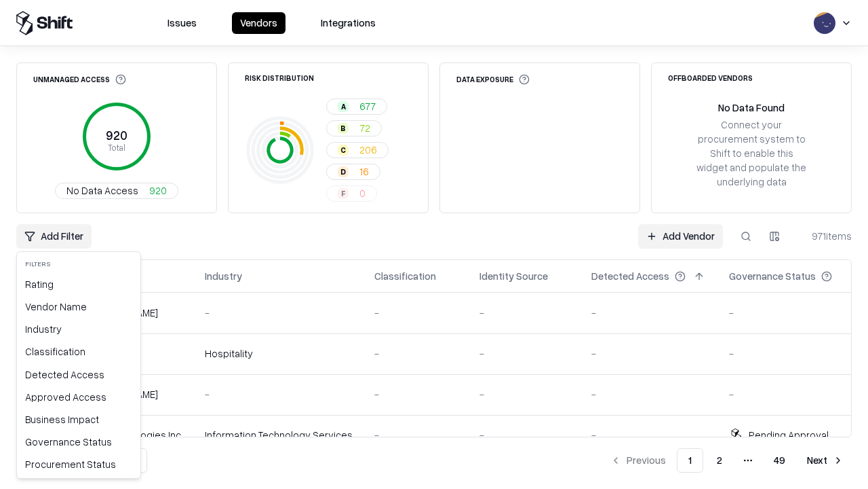 The height and width of the screenshot is (489, 868). I want to click on div: Rating, so click(78, 284).